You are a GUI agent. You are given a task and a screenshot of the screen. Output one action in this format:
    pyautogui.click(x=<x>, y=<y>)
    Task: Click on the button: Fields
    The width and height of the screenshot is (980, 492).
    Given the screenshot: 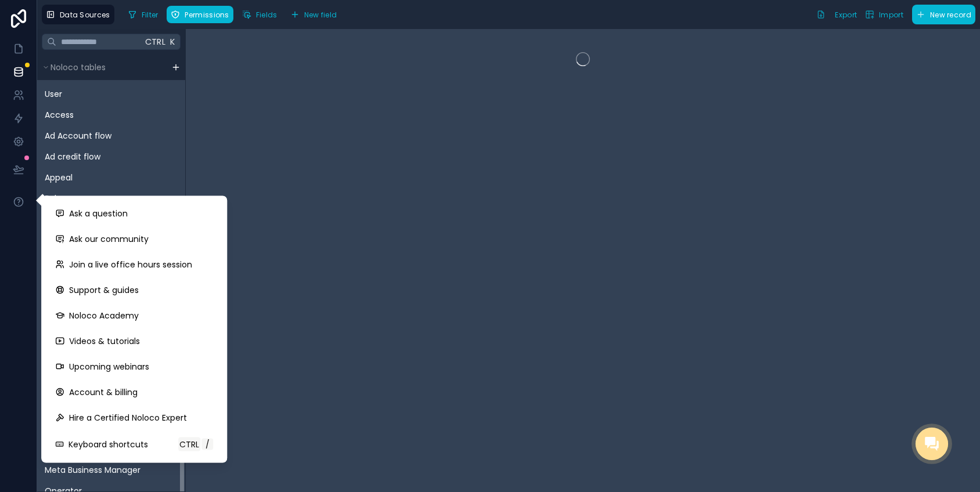 What is the action you would take?
    pyautogui.click(x=259, y=15)
    